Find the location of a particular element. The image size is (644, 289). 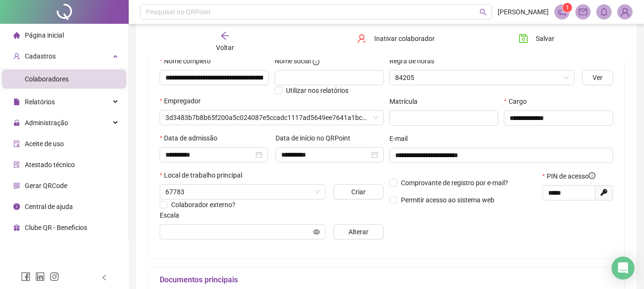

span: Aceite de uso is located at coordinates (44, 144).